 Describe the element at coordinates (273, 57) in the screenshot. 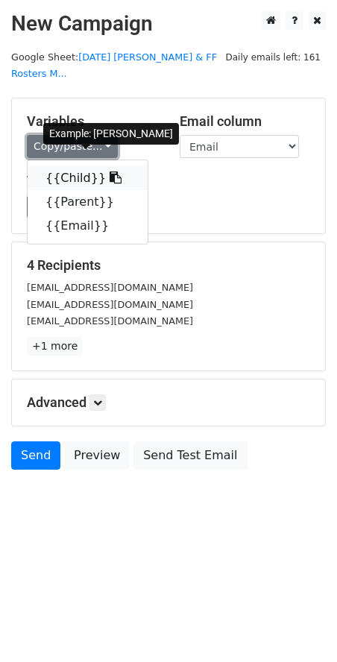

I see `span: Daily emails left: 161` at that location.